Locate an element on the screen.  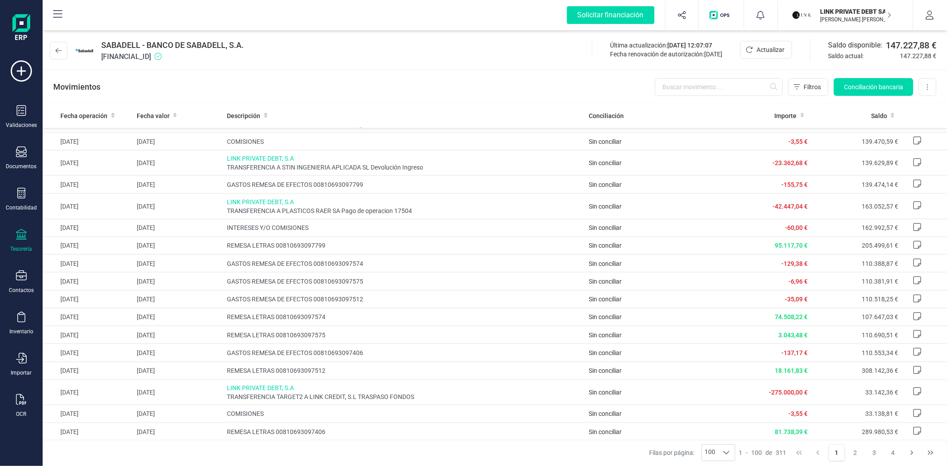
span: GASTOS REMESA DE EFECTOS 00810693097799 is located at coordinates (404, 185).